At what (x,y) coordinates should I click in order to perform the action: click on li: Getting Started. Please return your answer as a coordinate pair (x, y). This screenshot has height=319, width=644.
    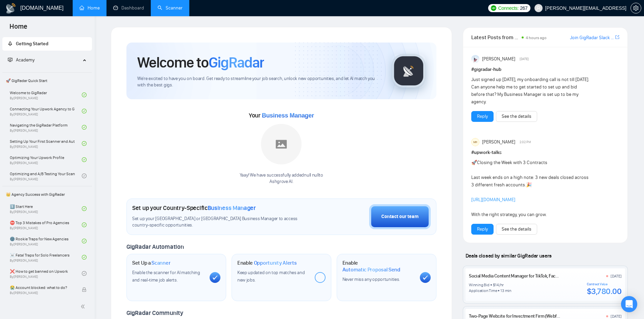
    Looking at the image, I should click on (47, 44).